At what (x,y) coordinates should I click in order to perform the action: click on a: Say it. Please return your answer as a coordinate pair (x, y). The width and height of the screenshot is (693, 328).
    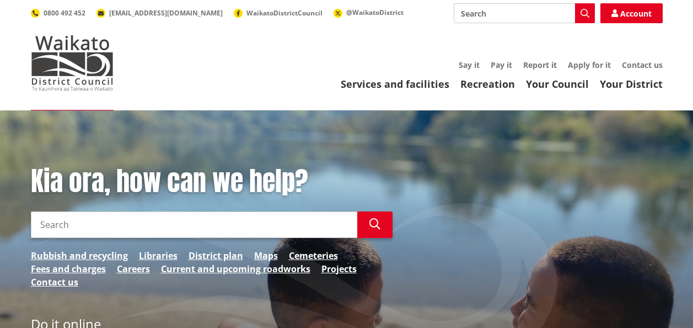
    Looking at the image, I should click on (469, 65).